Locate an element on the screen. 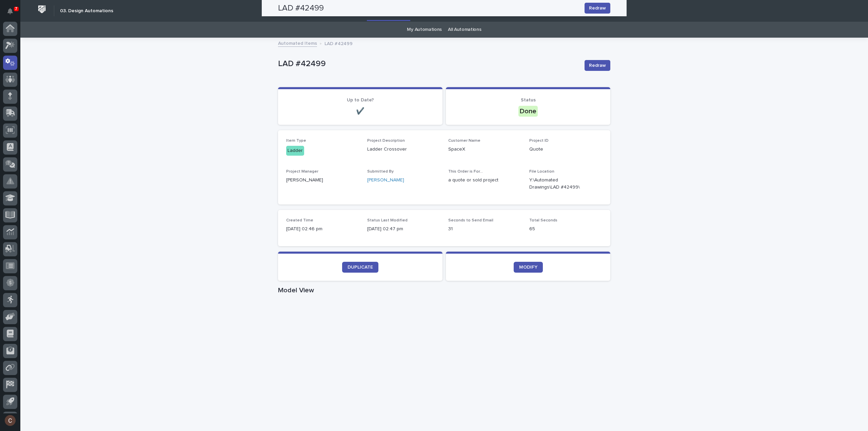 The height and width of the screenshot is (431, 868). h2: 03. Design Automations is located at coordinates (86, 11).